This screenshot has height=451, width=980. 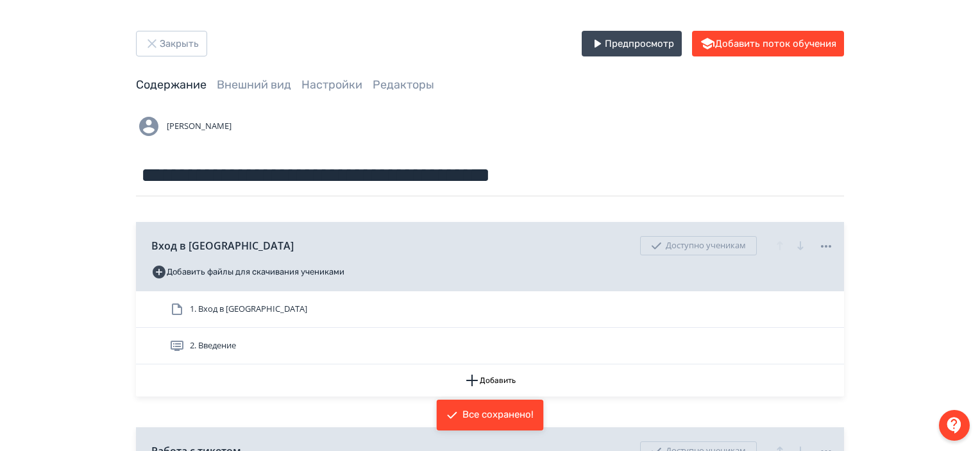 I want to click on a: Содержание, so click(x=172, y=84).